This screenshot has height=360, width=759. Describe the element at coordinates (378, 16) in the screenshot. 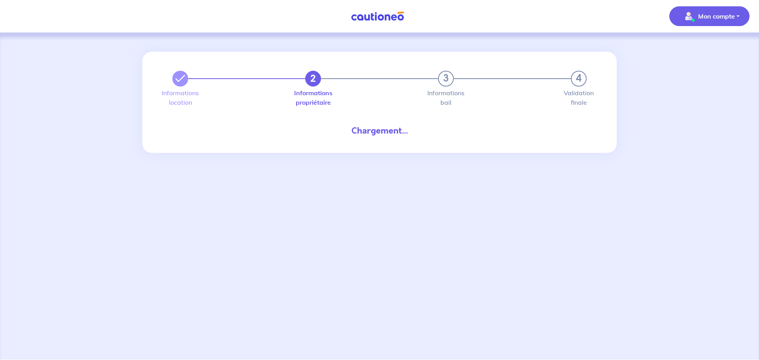

I see `img: Cautioneo` at that location.